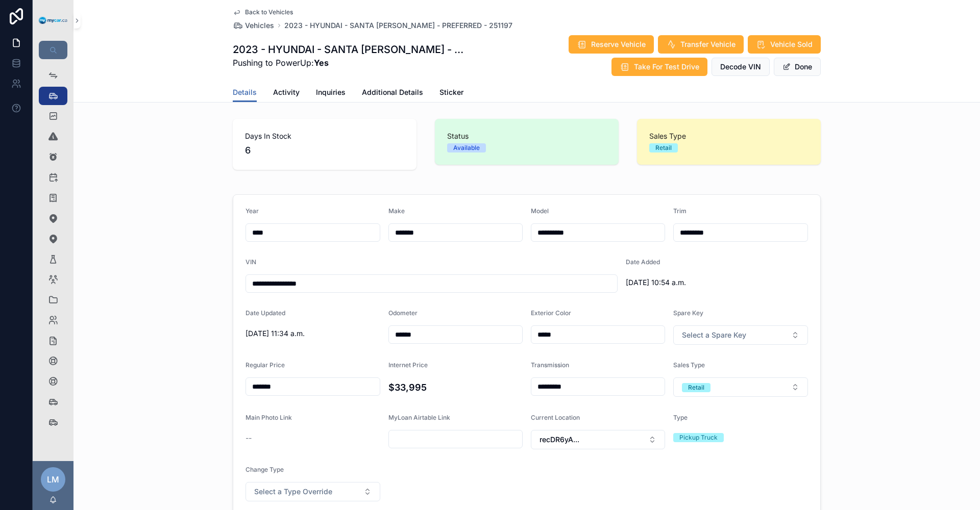 The image size is (980, 510). What do you see at coordinates (53, 252) in the screenshot?
I see `div: scrollable content` at bounding box center [53, 252].